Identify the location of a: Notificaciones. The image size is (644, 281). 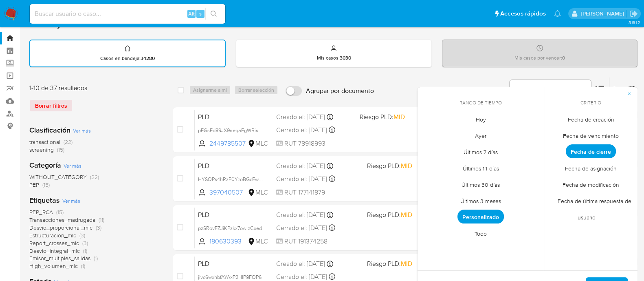
(557, 14).